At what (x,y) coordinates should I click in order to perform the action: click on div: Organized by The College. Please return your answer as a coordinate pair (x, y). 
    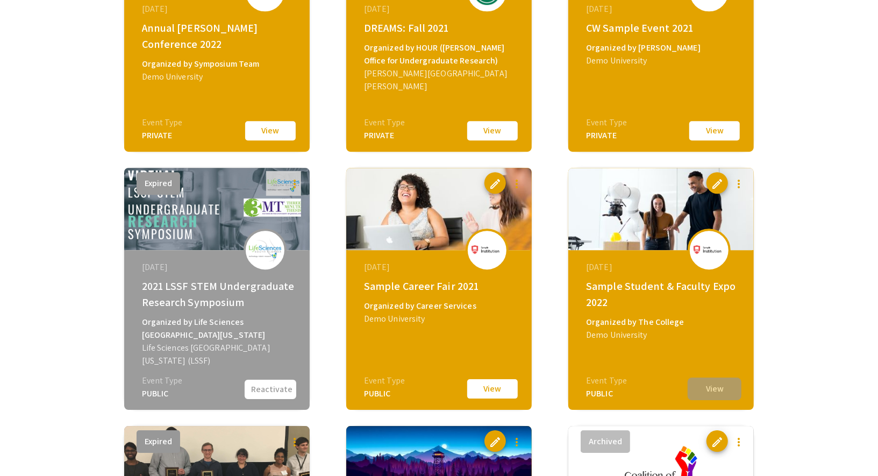
    Looking at the image, I should click on (662, 322).